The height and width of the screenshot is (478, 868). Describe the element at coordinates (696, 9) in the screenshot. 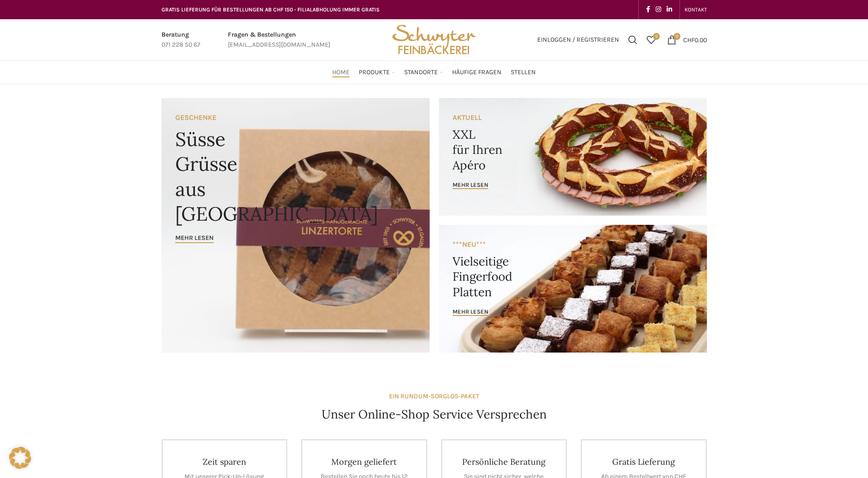

I see `span: KONTAKT` at that location.